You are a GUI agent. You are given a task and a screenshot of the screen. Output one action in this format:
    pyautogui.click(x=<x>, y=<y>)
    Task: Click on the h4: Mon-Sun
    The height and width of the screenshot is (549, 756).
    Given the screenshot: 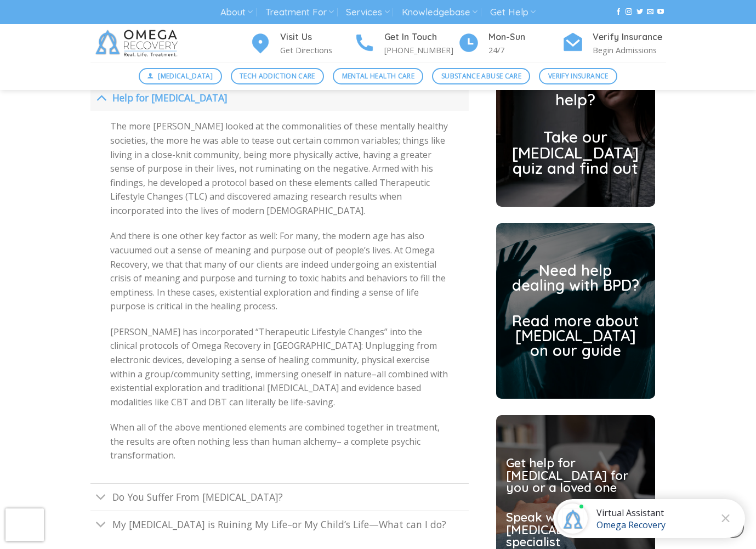 What is the action you would take?
    pyautogui.click(x=525, y=37)
    